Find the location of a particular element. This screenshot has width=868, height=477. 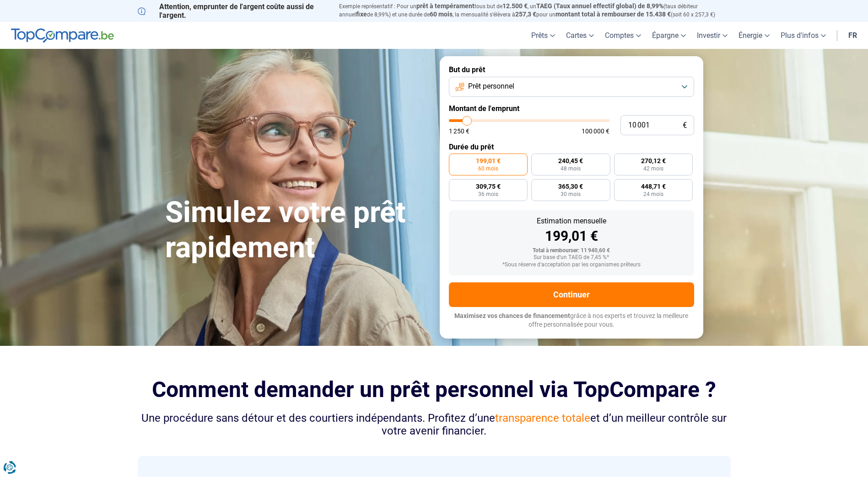

p: Attention, emprunter de l'argent coûte aussi de l'argent. is located at coordinates (233, 11).